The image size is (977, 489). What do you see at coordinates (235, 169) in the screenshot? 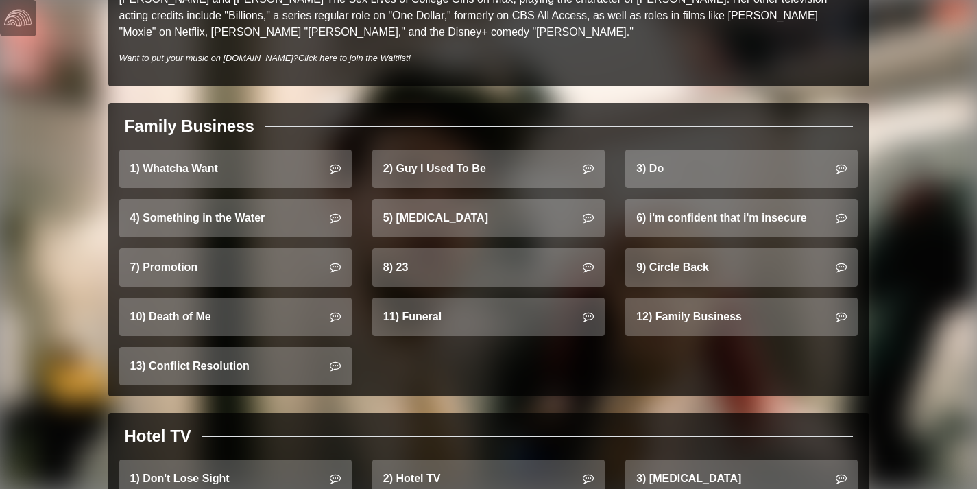
I see `a: 1) Whatcha Want` at bounding box center [235, 169].